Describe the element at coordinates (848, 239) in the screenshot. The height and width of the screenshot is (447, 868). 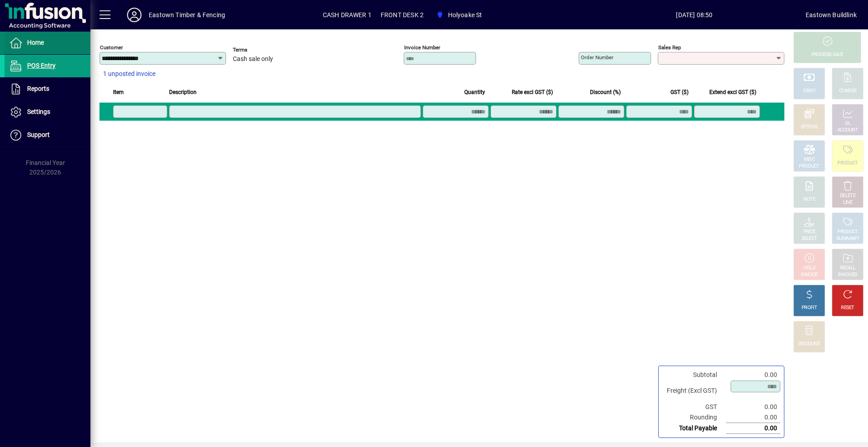
I see `div: SUMMARY` at that location.